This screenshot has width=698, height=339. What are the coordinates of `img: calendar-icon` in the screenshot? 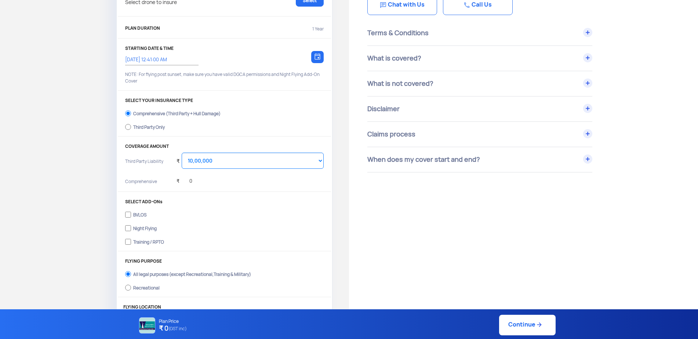 It's located at (318, 57).